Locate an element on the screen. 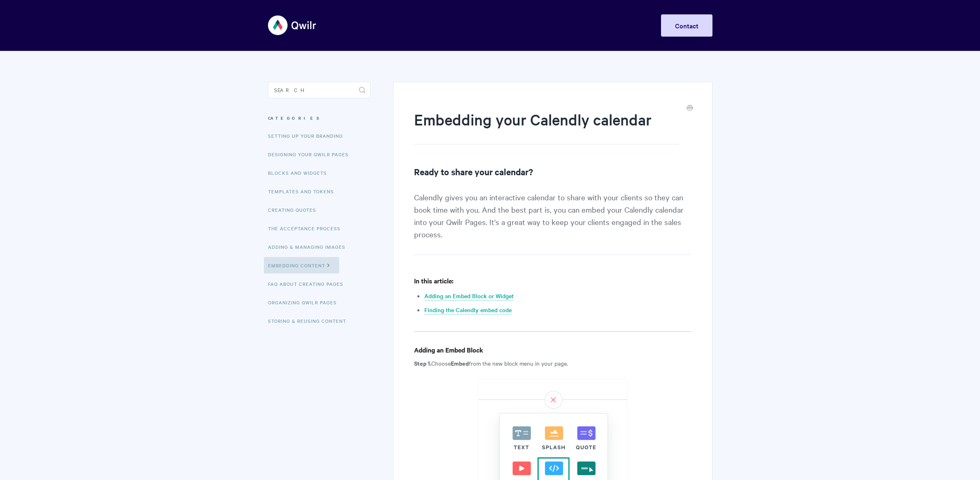  a: Contact is located at coordinates (687, 25).